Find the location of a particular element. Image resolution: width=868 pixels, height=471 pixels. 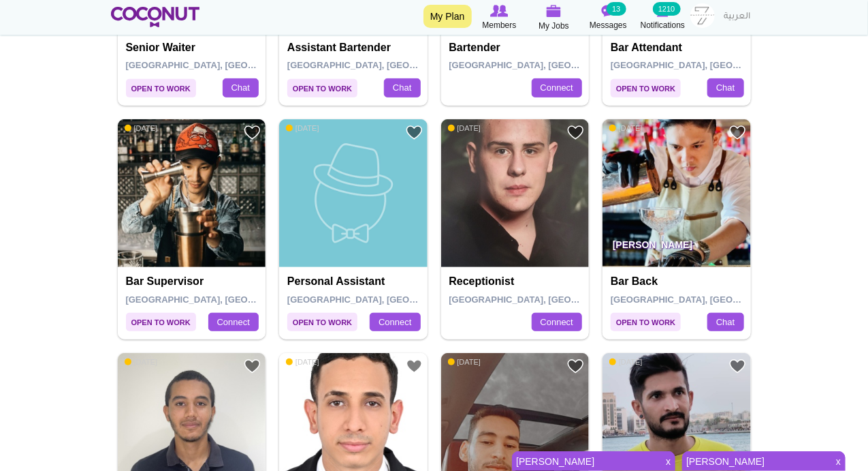

img: Home is located at coordinates (155, 17).